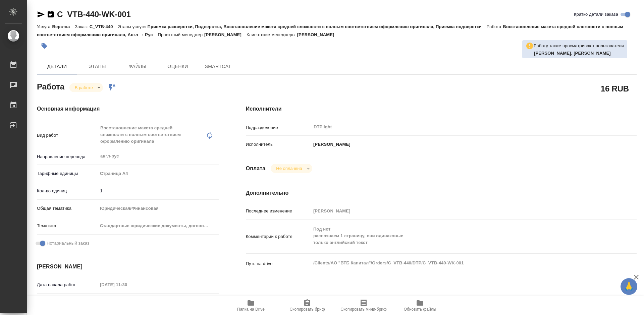  Describe the element at coordinates (289, 168) in the screenshot. I see `button: Не оплачена` at that location.